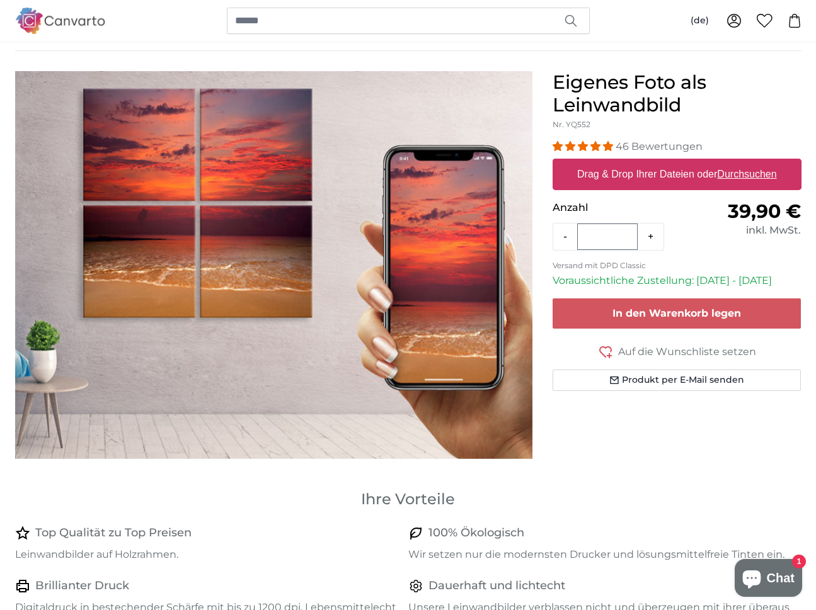 Image resolution: width=816 pixels, height=610 pixels. What do you see at coordinates (614, 208) in the screenshot?
I see `p: Anzahl` at bounding box center [614, 208].